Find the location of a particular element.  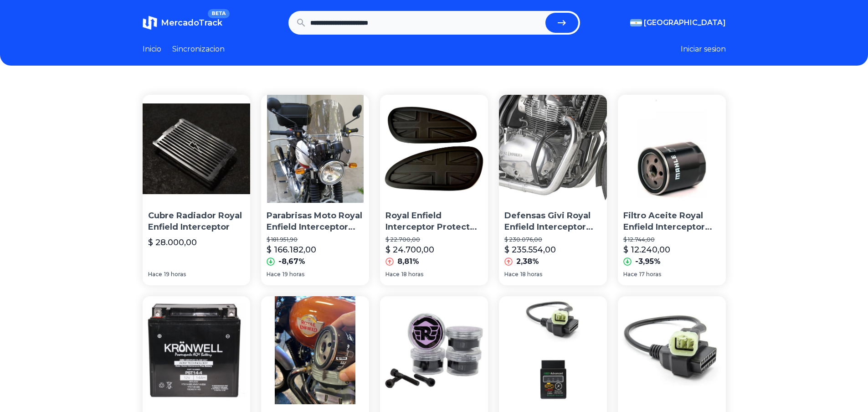

img: Royal Enfield Interceptor Protector De Tanque Goma 7mm 3m ! is located at coordinates (434, 148).